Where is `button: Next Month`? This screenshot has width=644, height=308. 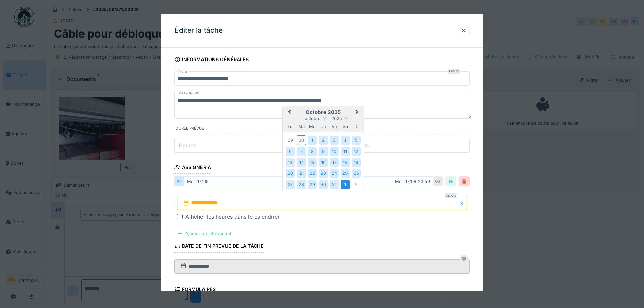 button: Next Month is located at coordinates (358, 112).